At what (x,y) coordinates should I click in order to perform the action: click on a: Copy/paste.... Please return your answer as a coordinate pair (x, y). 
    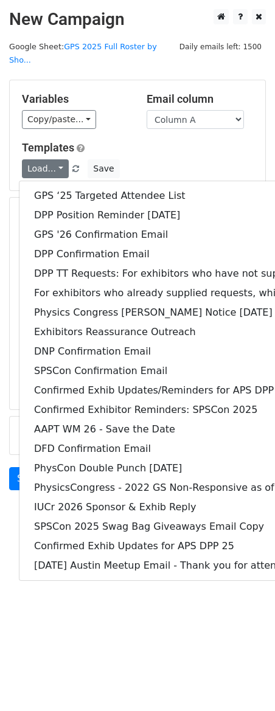
    Looking at the image, I should click on (59, 119).